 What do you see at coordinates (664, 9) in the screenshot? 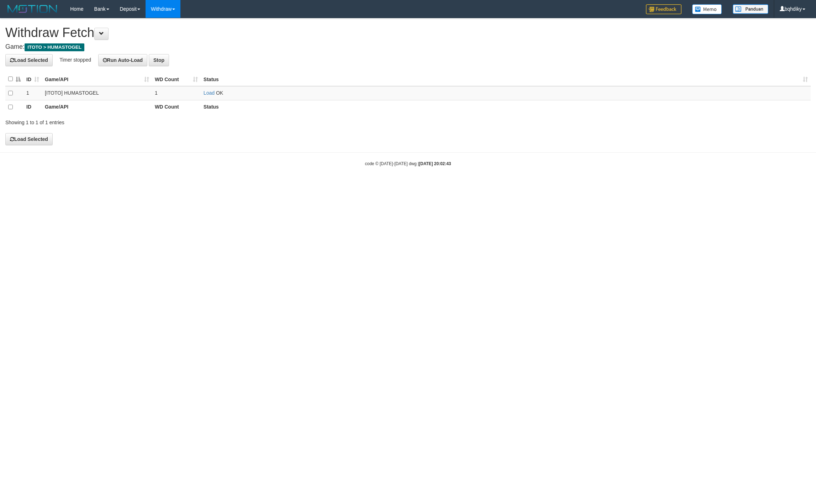
I see `img: Feedback.jpg` at bounding box center [664, 9].